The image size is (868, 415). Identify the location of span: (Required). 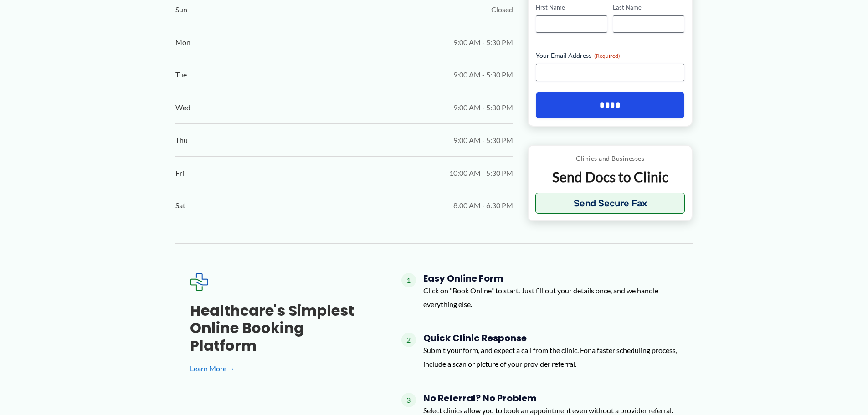
(607, 56).